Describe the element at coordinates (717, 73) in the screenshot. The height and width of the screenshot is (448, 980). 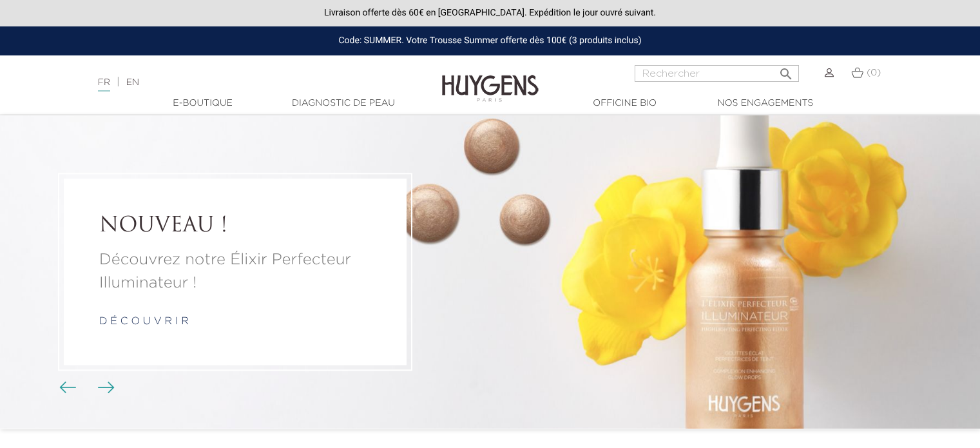
I see `input: Rechercher` at that location.